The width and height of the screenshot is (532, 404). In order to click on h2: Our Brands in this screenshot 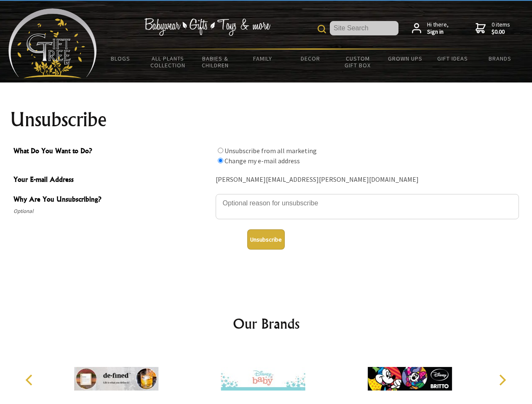, I will do `click(266, 324)`.